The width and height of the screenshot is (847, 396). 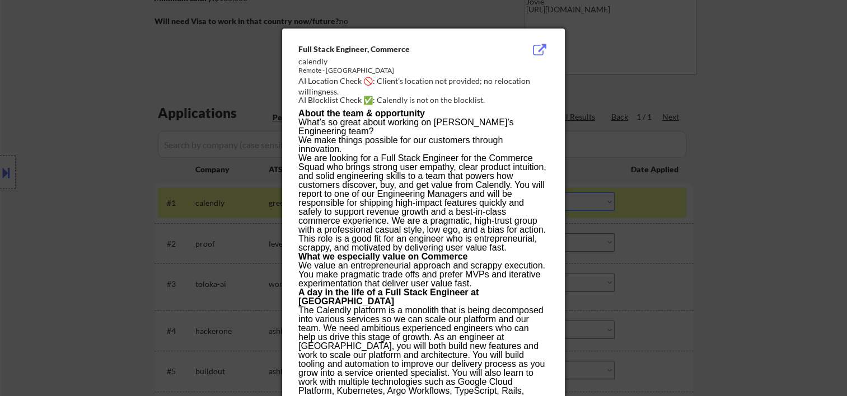 I want to click on p: We are looking for a Full Stack Engineer for the Commerce Squad who brings strong user empathy, c..., so click(x=423, y=203).